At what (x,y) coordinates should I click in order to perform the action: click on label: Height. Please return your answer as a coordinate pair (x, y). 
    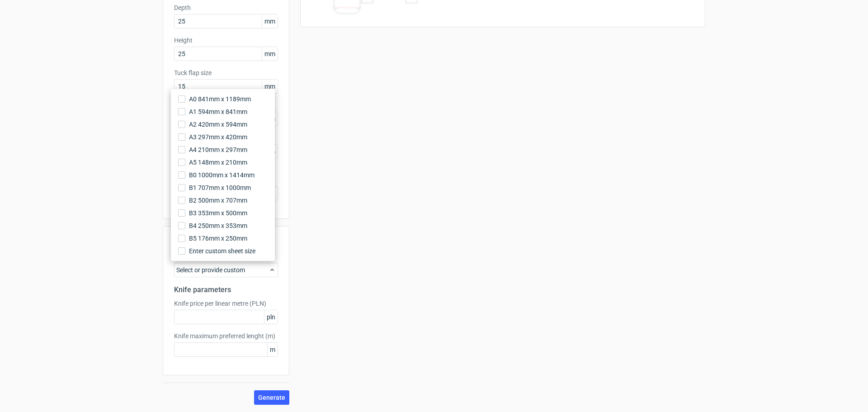
    Looking at the image, I should click on (226, 40).